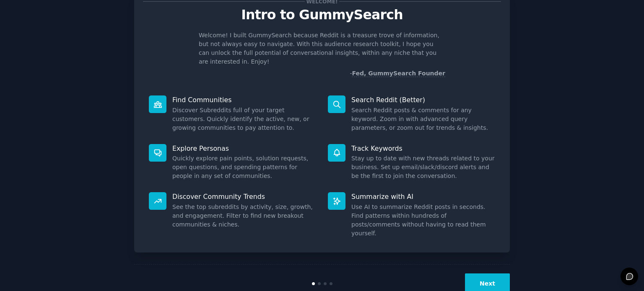 The image size is (644, 291). I want to click on p: Explore Personas, so click(244, 148).